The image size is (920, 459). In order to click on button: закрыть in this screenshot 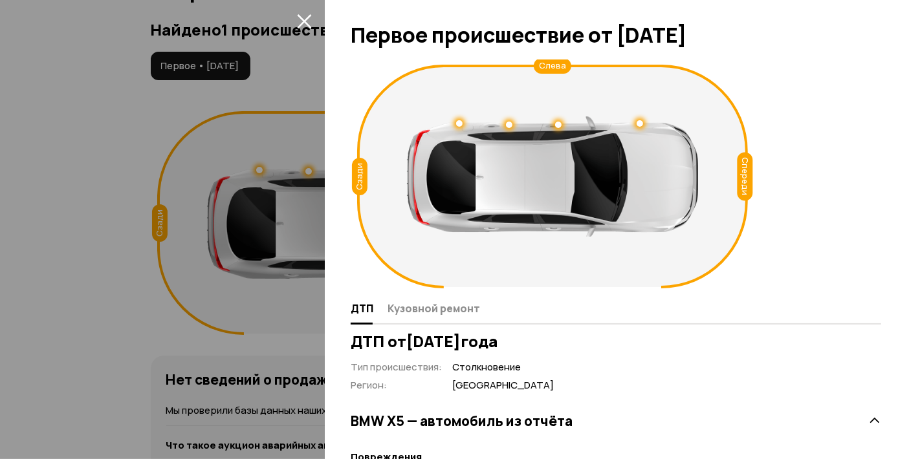, I will do `click(304, 21)`.